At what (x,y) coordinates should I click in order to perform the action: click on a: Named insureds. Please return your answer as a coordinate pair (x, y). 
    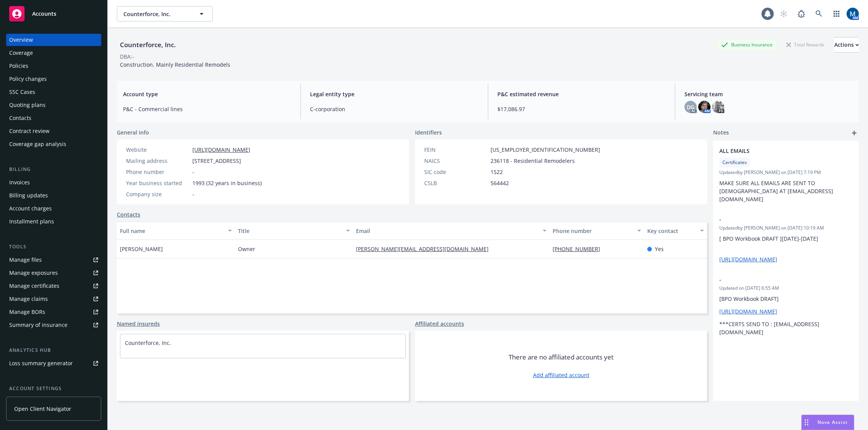
    Looking at the image, I should click on (139, 323).